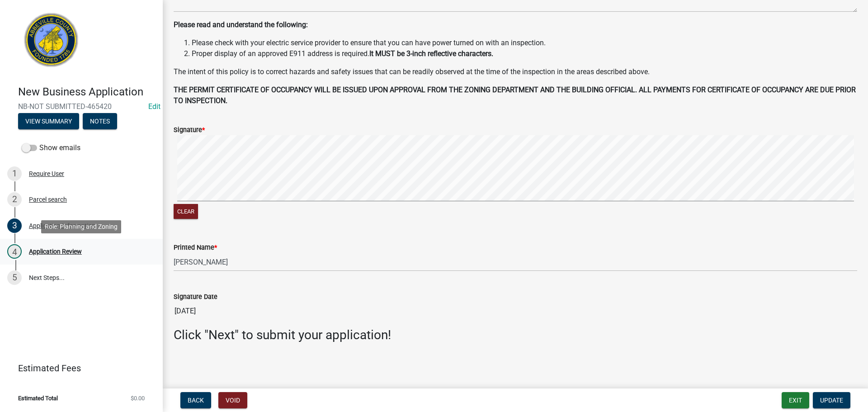 This screenshot has width=868, height=412. What do you see at coordinates (154, 106) in the screenshot?
I see `a: Edit` at bounding box center [154, 106].